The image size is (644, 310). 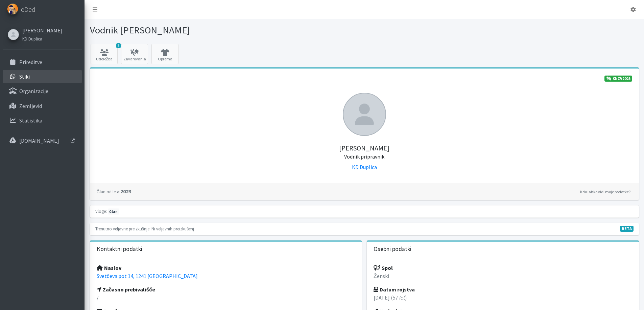 What do you see at coordinates (113, 212) in the screenshot?
I see `span: član` at bounding box center [113, 212].